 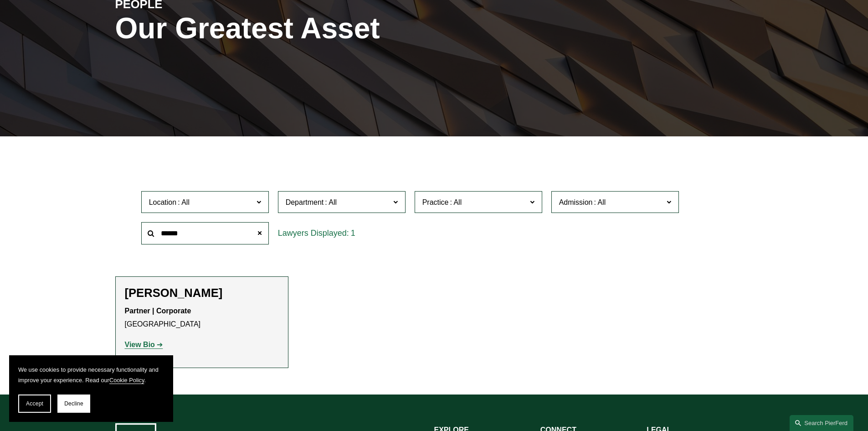 I want to click on span: Accept, so click(x=35, y=404).